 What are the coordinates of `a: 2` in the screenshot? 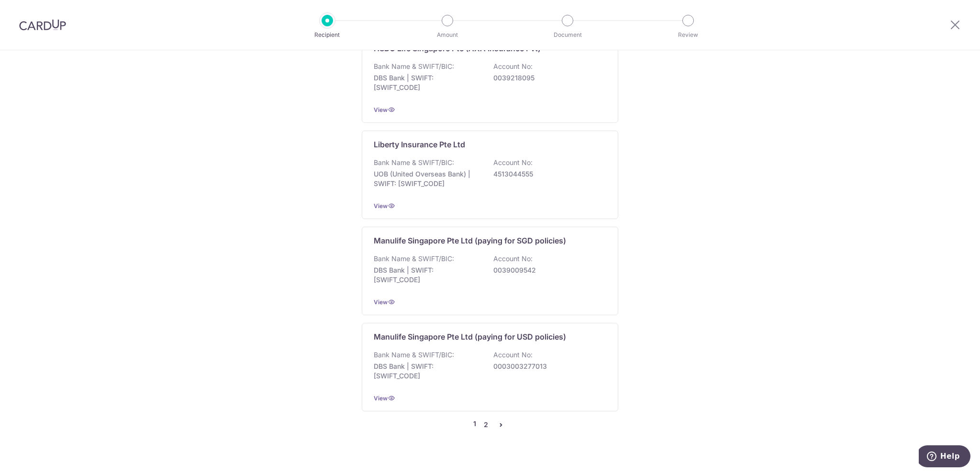 It's located at (485, 425).